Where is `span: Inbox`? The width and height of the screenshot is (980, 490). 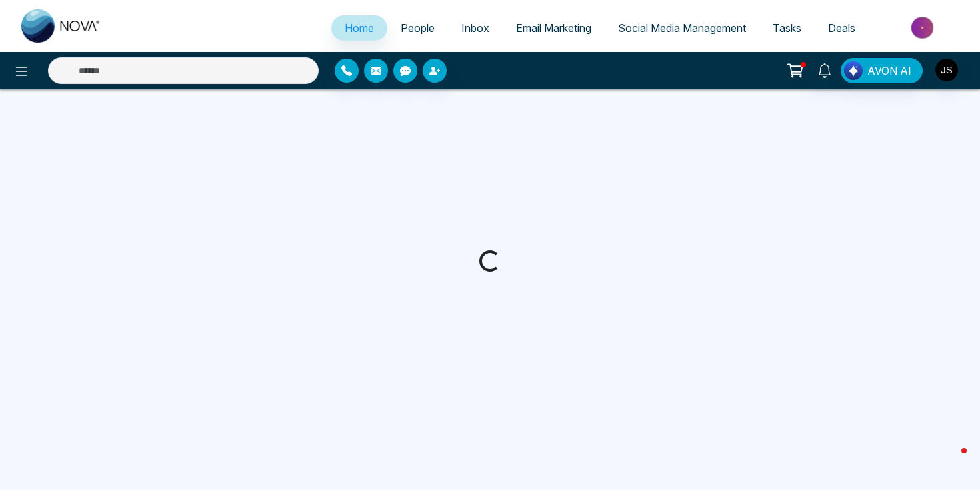 span: Inbox is located at coordinates (475, 28).